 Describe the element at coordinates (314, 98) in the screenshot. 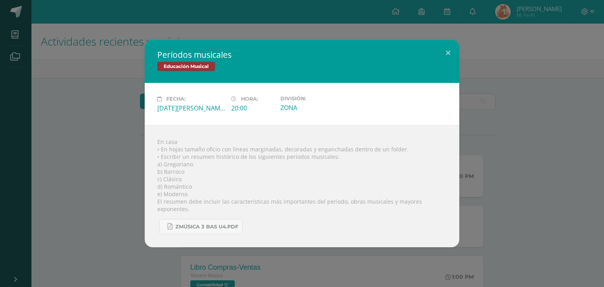

I see `label: División:` at that location.